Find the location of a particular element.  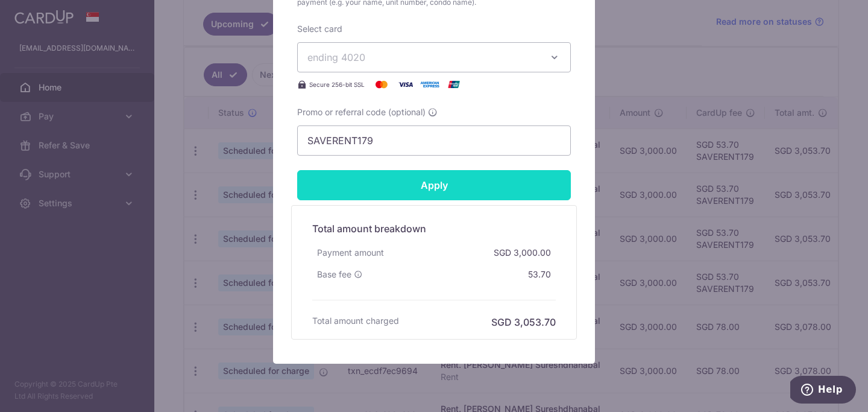

label: Select card is located at coordinates (319, 29).